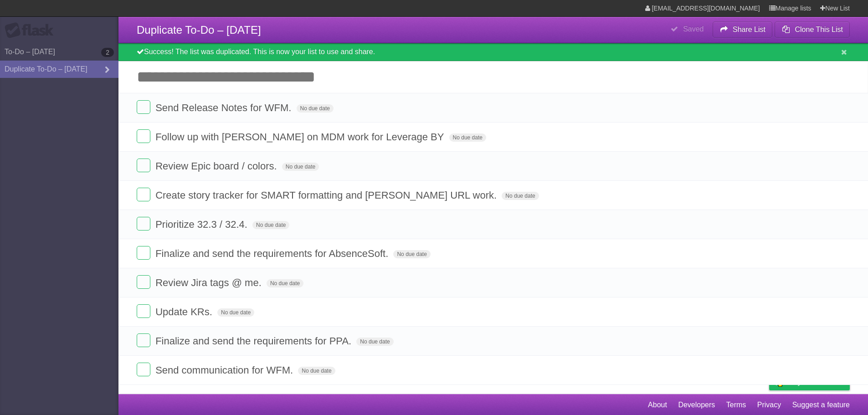 The width and height of the screenshot is (868, 415). What do you see at coordinates (185, 312) in the screenshot?
I see `span: Update KRs.` at bounding box center [185, 312].